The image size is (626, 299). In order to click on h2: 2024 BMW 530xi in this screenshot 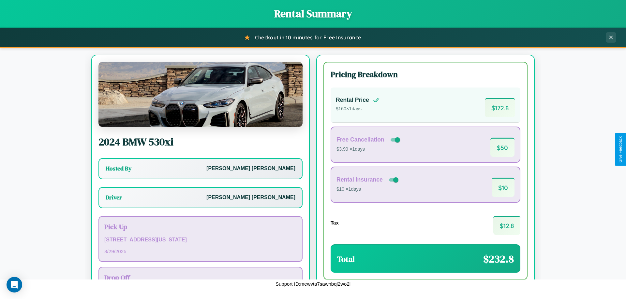, I will do `click(200, 142)`.